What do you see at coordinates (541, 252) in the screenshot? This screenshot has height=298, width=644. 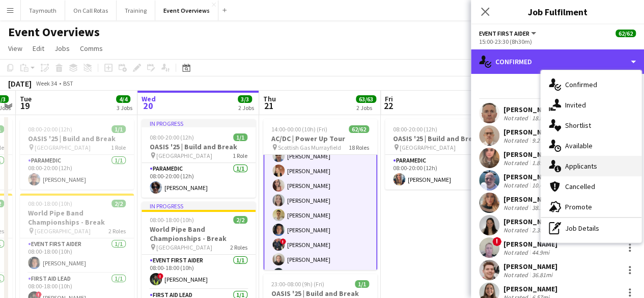 I see `div: 44.9mi` at bounding box center [541, 252].